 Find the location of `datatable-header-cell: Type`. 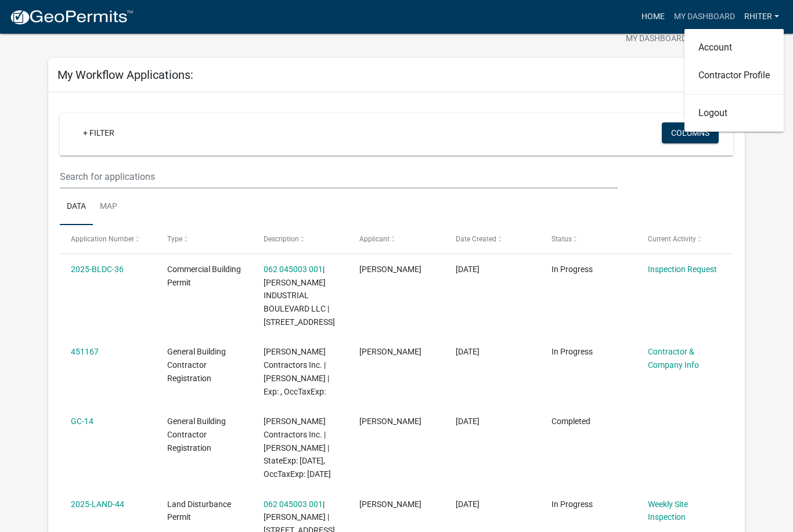

datatable-header-cell: Type is located at coordinates (205, 239).